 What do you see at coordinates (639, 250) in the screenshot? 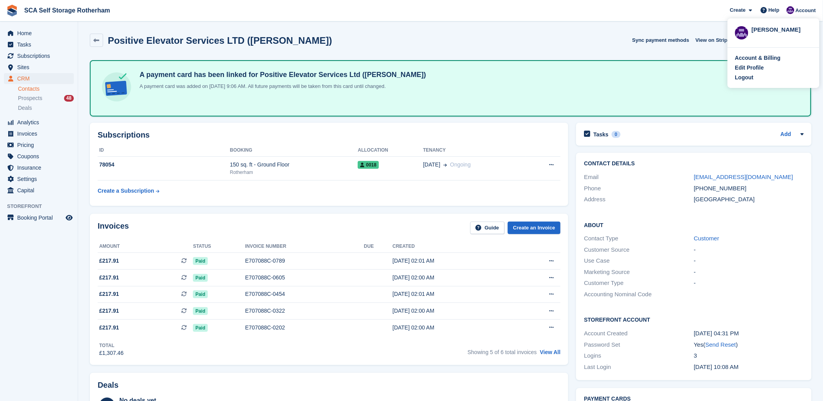
I see `div: Customer Source` at bounding box center [639, 250].